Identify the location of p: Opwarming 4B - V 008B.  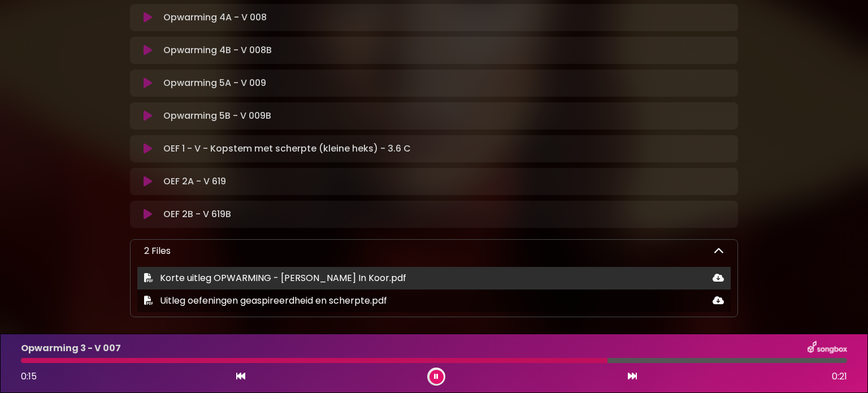
(218, 50).